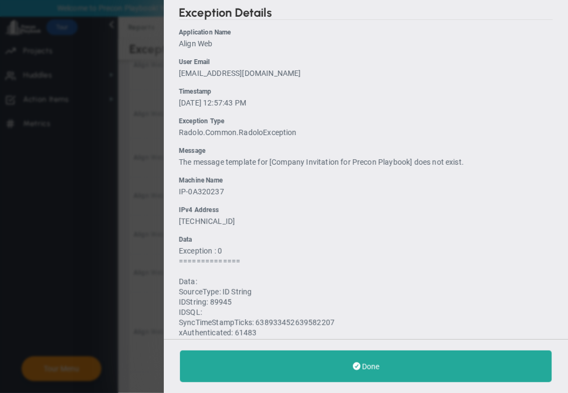 The width and height of the screenshot is (568, 393). What do you see at coordinates (366, 240) in the screenshot?
I see `div: Data` at bounding box center [366, 240].